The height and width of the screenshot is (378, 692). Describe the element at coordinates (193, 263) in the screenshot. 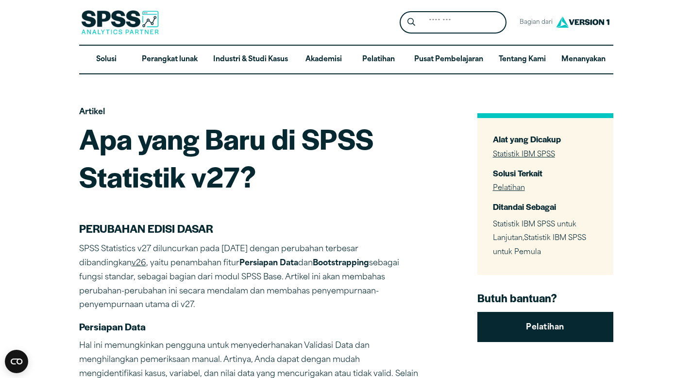

I see `font: , yaitu penambahan fitur` at that location.